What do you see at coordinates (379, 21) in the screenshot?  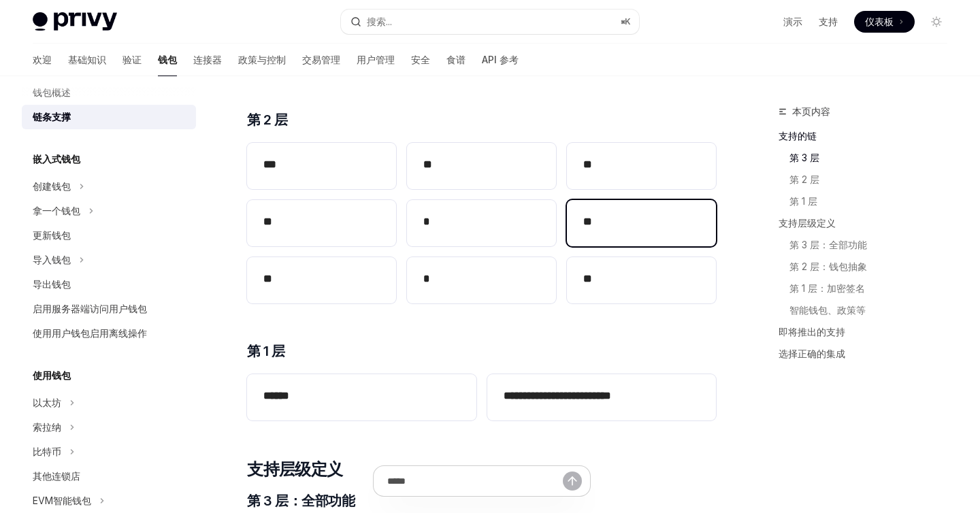 I see `font: 搜索...` at bounding box center [379, 21].